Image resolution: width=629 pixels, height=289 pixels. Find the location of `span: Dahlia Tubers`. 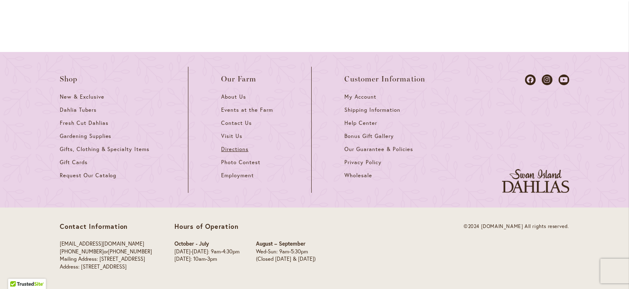

span: Dahlia Tubers is located at coordinates (78, 110).